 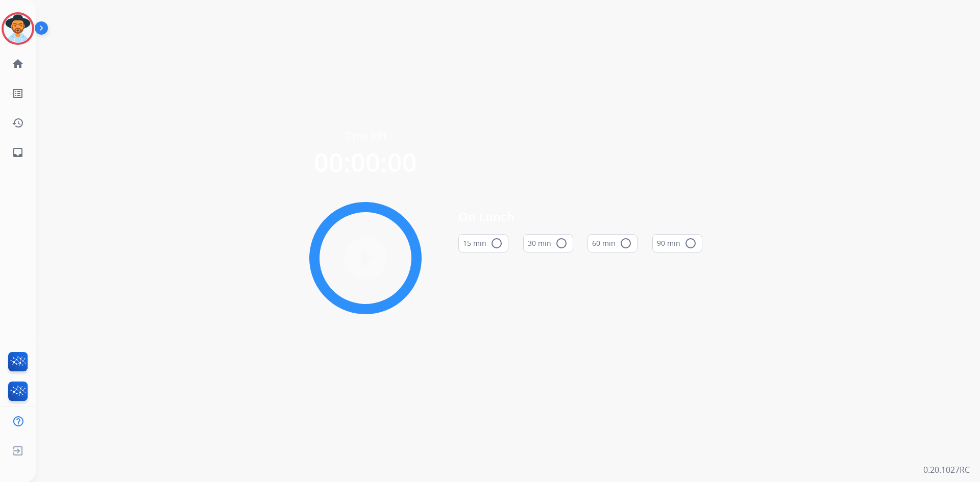 What do you see at coordinates (365, 136) in the screenshot?
I see `span: Time left` at bounding box center [365, 136].